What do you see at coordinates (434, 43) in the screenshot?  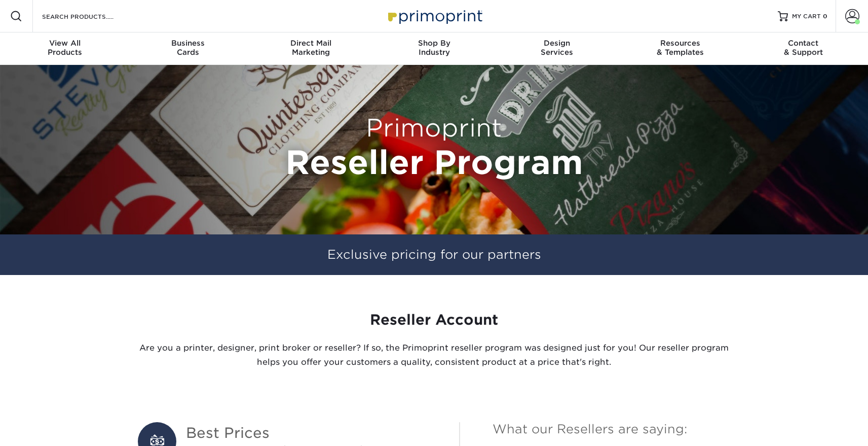 I see `span: Shop By` at bounding box center [434, 43].